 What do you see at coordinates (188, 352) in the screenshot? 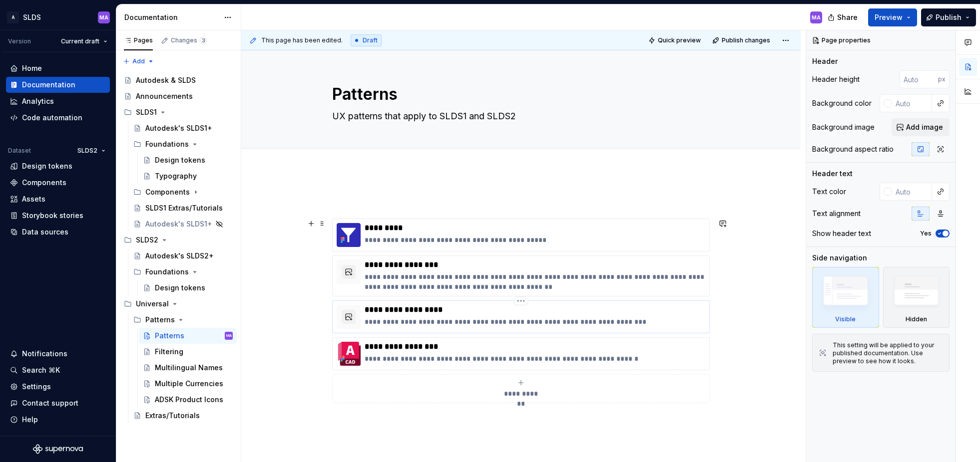
I see `a: Filtering` at bounding box center [188, 352].